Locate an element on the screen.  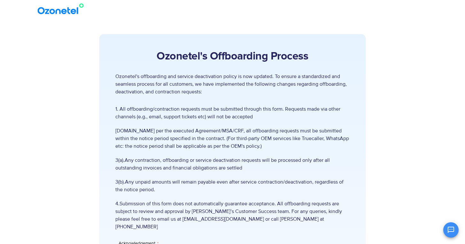
button: Open chat is located at coordinates (451, 230).